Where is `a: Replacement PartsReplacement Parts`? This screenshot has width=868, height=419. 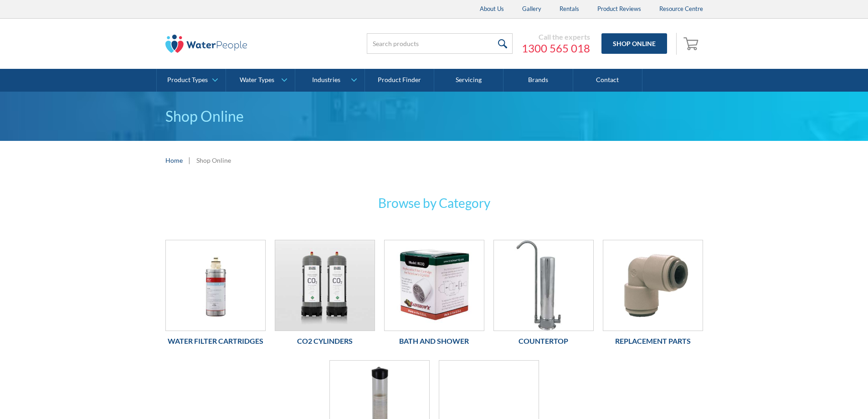 a: Replacement PartsReplacement Parts is located at coordinates (653, 295).